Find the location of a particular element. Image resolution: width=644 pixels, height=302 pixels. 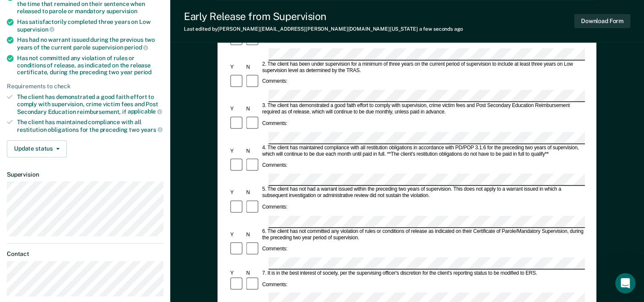

span: years is located at coordinates (151, 130).